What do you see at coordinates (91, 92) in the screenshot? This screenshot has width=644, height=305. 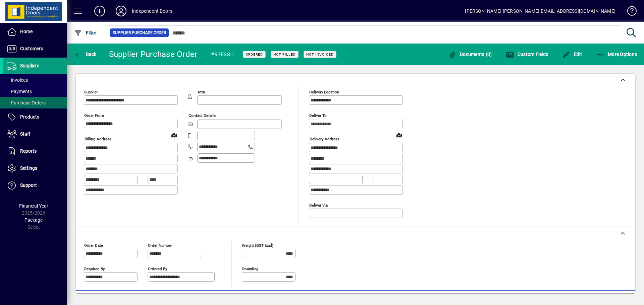 I see `mat-label: Supplier` at bounding box center [91, 92].